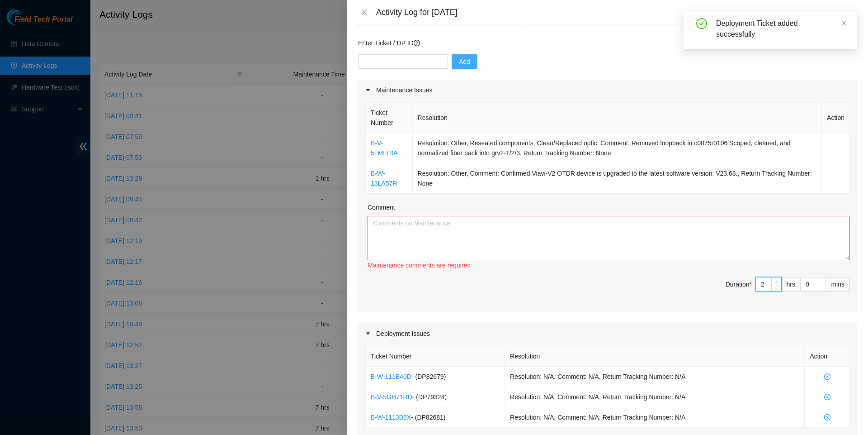  What do you see at coordinates (391, 397) in the screenshot?
I see `a: B-V-5GH71RD` at bounding box center [391, 397].